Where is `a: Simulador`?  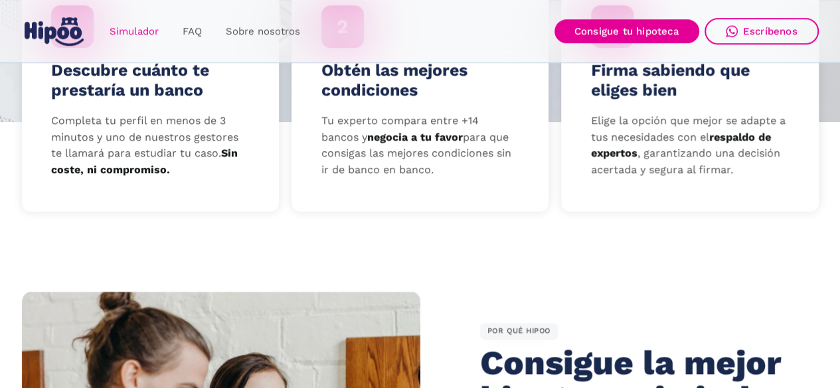
a: Simulador is located at coordinates (134, 31).